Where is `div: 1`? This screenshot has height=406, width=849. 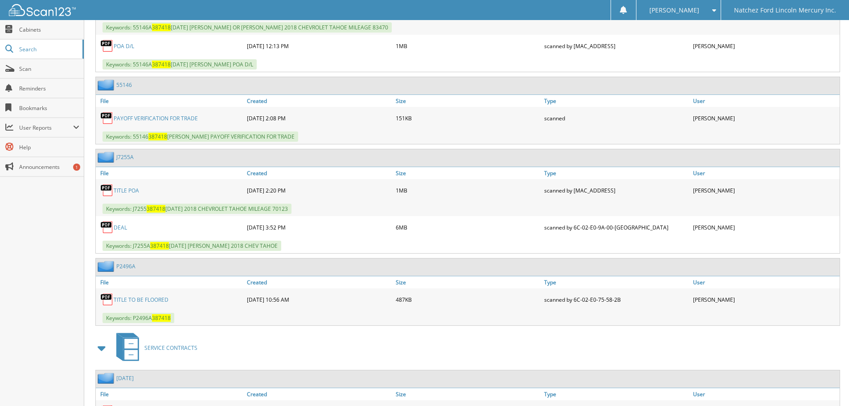 div: 1 is located at coordinates (77, 167).